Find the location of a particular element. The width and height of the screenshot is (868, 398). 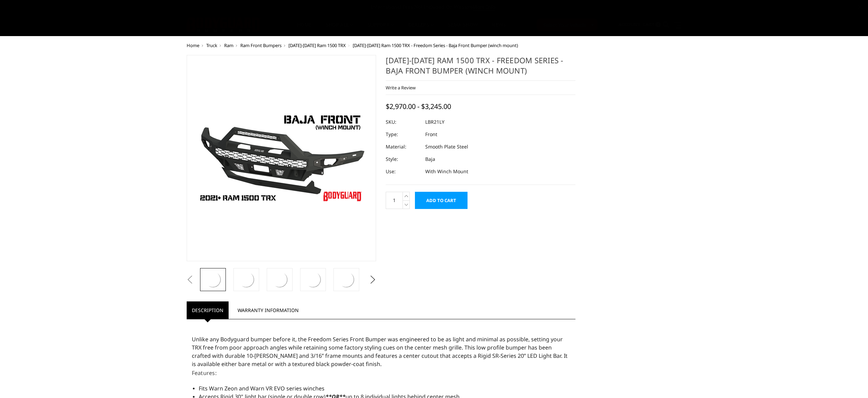

span: Select Your Vehicle is located at coordinates (564, 25).